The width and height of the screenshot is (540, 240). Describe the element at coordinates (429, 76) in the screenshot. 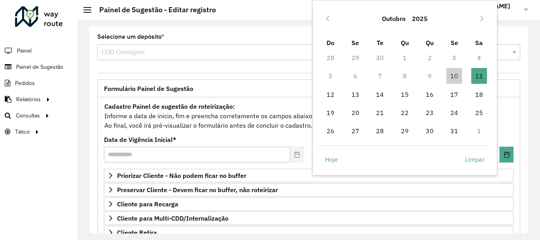

I see `td: 9` at that location.